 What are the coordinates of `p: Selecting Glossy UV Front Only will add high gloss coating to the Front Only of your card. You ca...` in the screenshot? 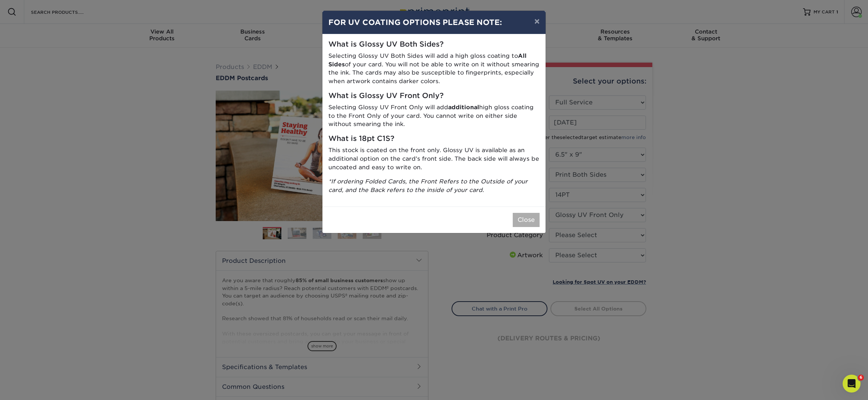 It's located at (434, 116).